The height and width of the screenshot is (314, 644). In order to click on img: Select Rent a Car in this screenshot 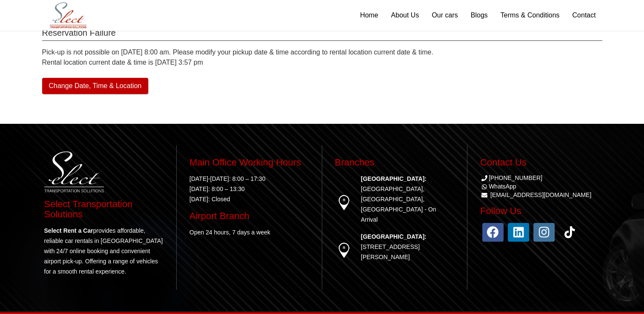, I will do `click(68, 15)`.